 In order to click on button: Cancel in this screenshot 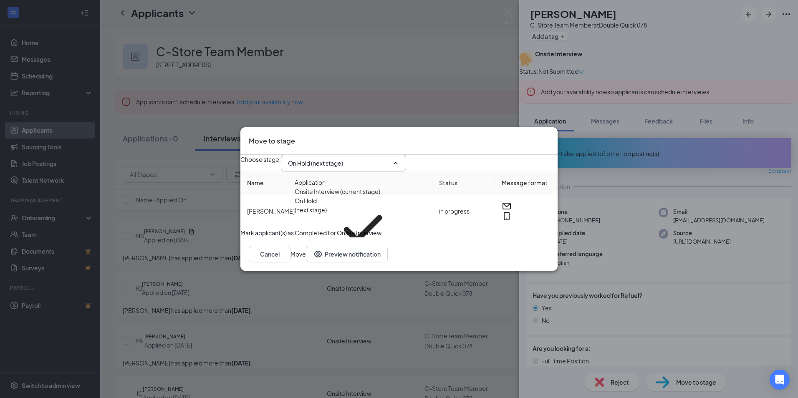, I will do `click(270, 254)`.